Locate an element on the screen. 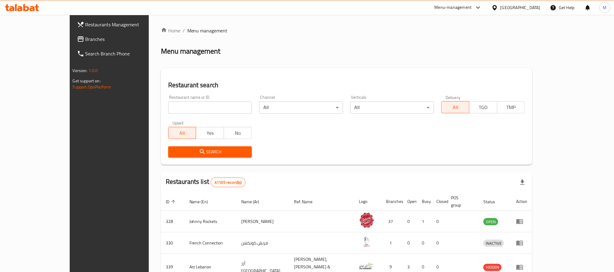 The image size is (614, 272). span: Menu management is located at coordinates (207, 31).